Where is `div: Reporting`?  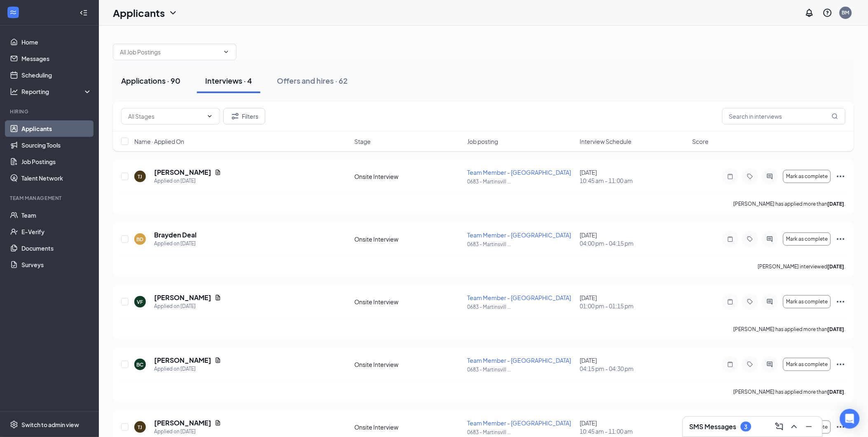
div: Reporting is located at coordinates (57, 92).